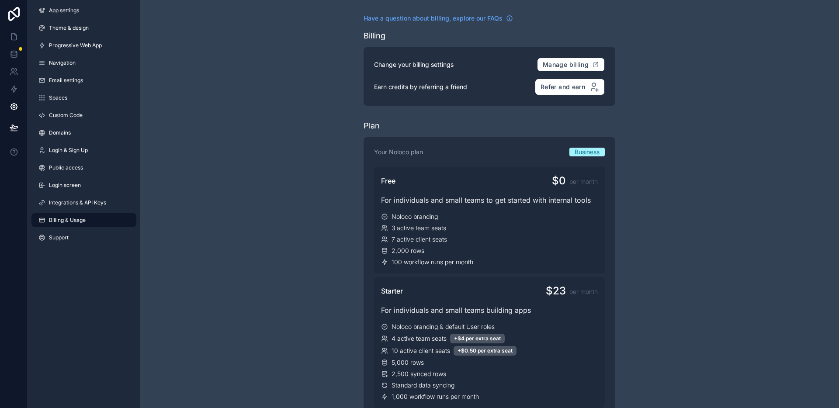  What do you see at coordinates (432, 262) in the screenshot?
I see `span: 100 workflow runs per month` at bounding box center [432, 262].